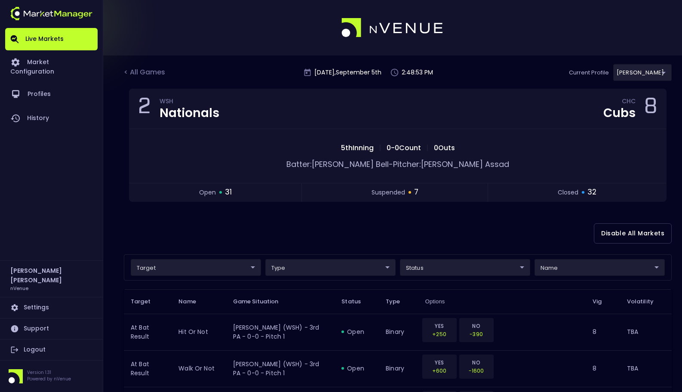 This screenshot has height=392, width=682. What do you see at coordinates (589, 73) in the screenshot?
I see `p: Current Profile` at bounding box center [589, 73].